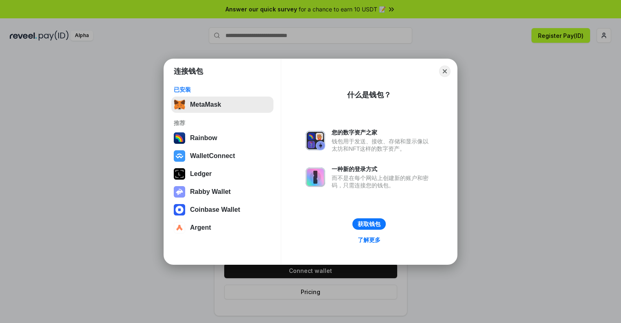  I want to click on button: Coinbase Wallet, so click(222, 209).